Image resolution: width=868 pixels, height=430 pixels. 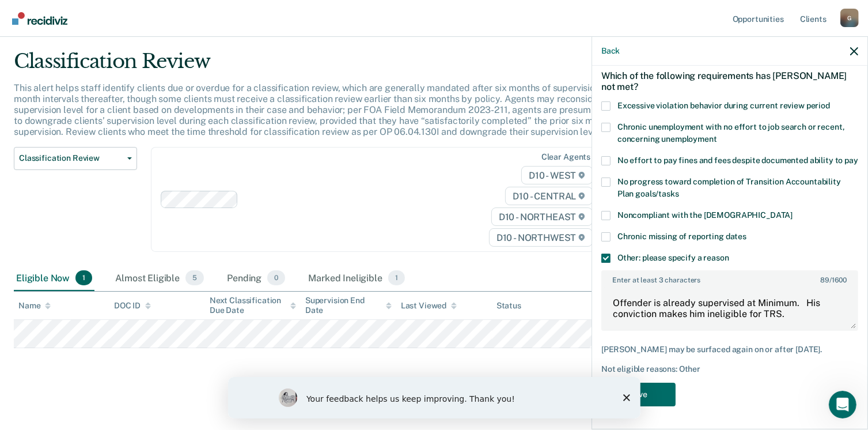 What do you see at coordinates (160, 278) in the screenshot?
I see `div: Almost Eligible` at bounding box center [160, 278].